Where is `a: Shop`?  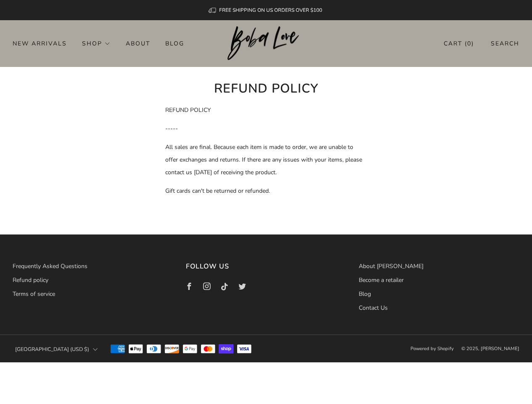
a: Shop is located at coordinates (96, 44).